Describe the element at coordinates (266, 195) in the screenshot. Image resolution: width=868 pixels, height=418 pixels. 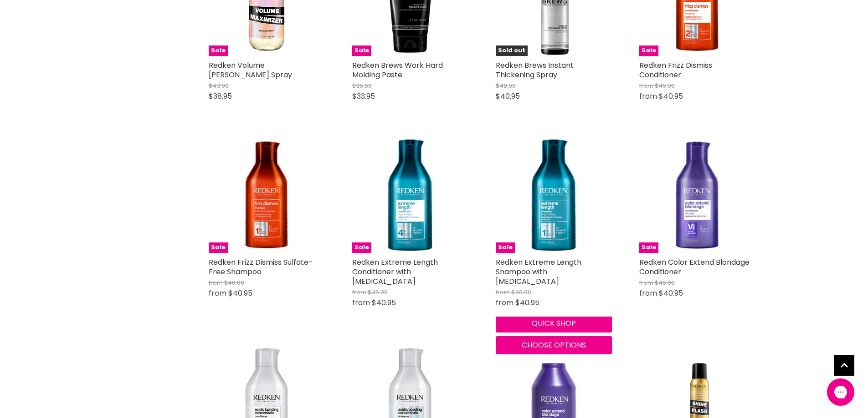
I see `a: Redken Frizz Dismiss Sulfate-Free ShampooSale` at that location.